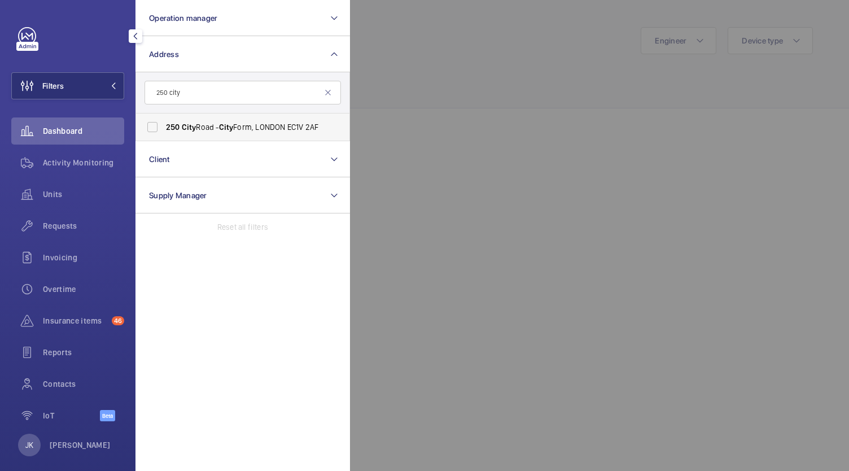 The image size is (849, 471). What do you see at coordinates (84, 162) in the screenshot?
I see `span: Activity Monitoring` at bounding box center [84, 162].